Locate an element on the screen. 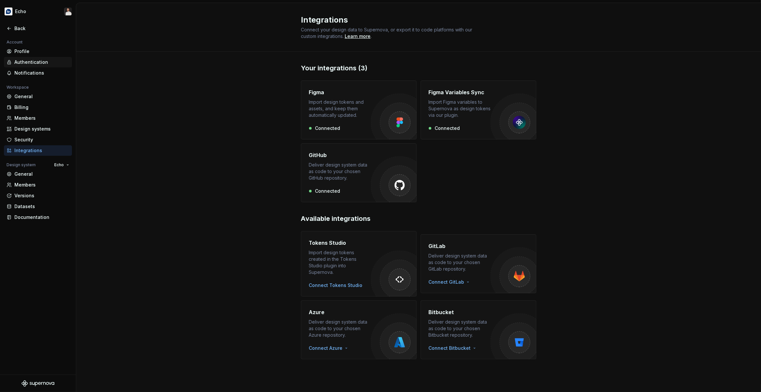 This screenshot has height=392, width=761. div: Import design tokens created in the Tokens Studio plugin into Supernova. is located at coordinates (340, 262).